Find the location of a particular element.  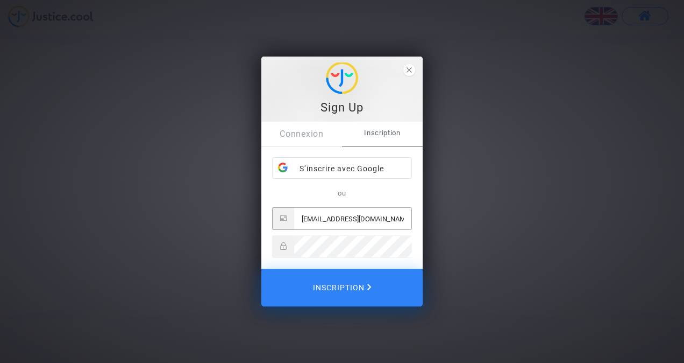

a: Connexion is located at coordinates (302, 134).